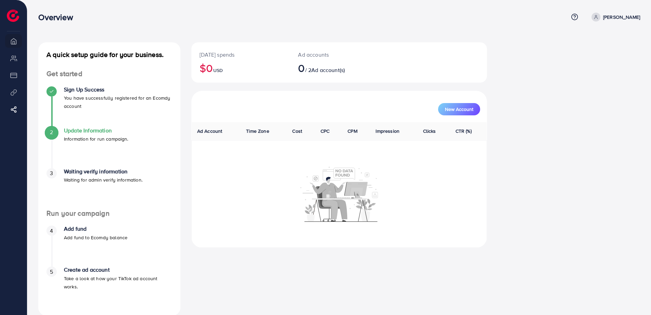  Describe the element at coordinates (327, 55) in the screenshot. I see `p: Ad accounts` at that location.